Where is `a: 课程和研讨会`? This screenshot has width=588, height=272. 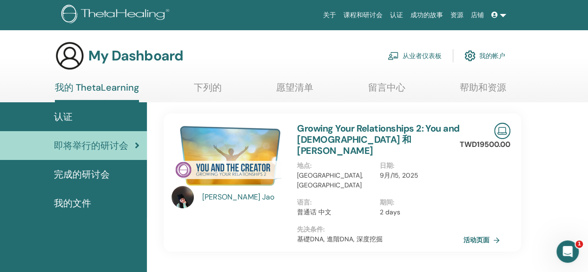
a: 课程和研讨会 is located at coordinates (363, 15).